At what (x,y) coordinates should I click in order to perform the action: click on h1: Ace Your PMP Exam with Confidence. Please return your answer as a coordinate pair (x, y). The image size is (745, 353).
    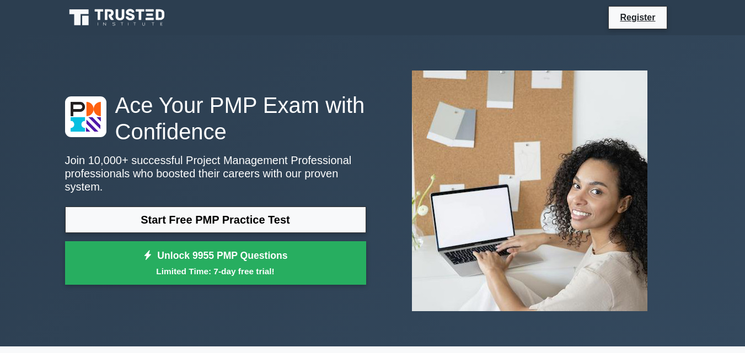
    Looking at the image, I should click on (216, 119).